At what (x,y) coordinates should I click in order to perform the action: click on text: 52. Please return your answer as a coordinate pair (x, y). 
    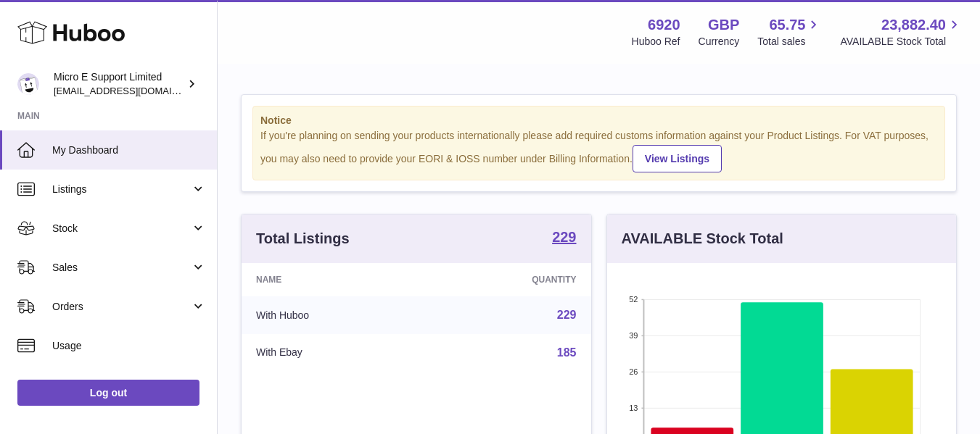
    Looking at the image, I should click on (633, 299).